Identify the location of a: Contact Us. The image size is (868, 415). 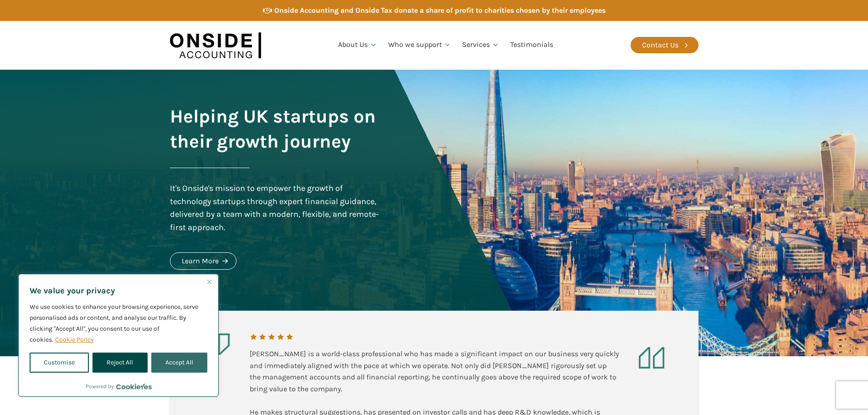
(664, 45).